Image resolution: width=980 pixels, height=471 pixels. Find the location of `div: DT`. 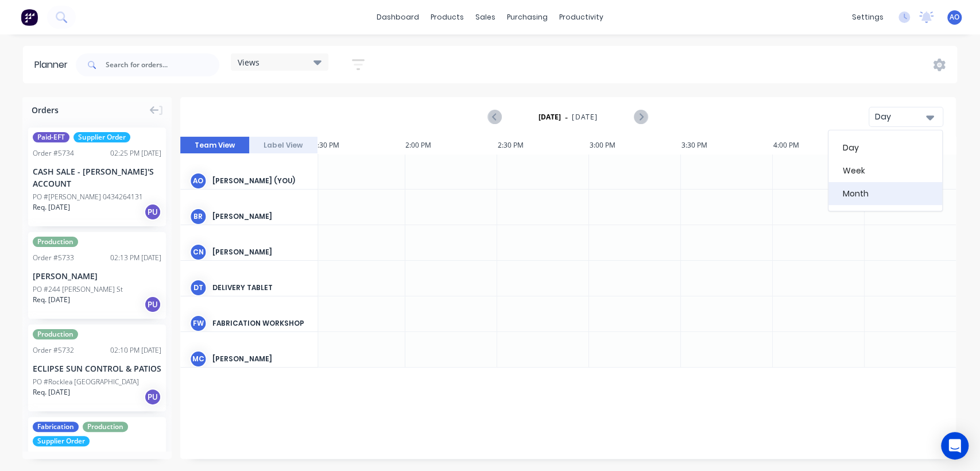

div: DT is located at coordinates (198, 287).